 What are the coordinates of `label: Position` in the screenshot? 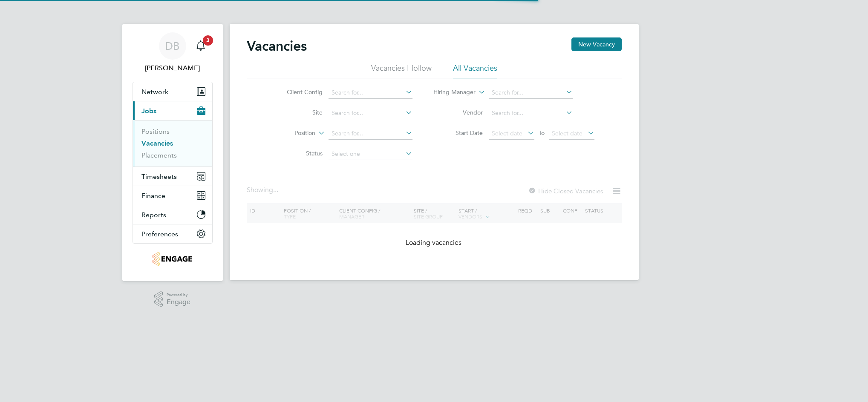 It's located at (290, 133).